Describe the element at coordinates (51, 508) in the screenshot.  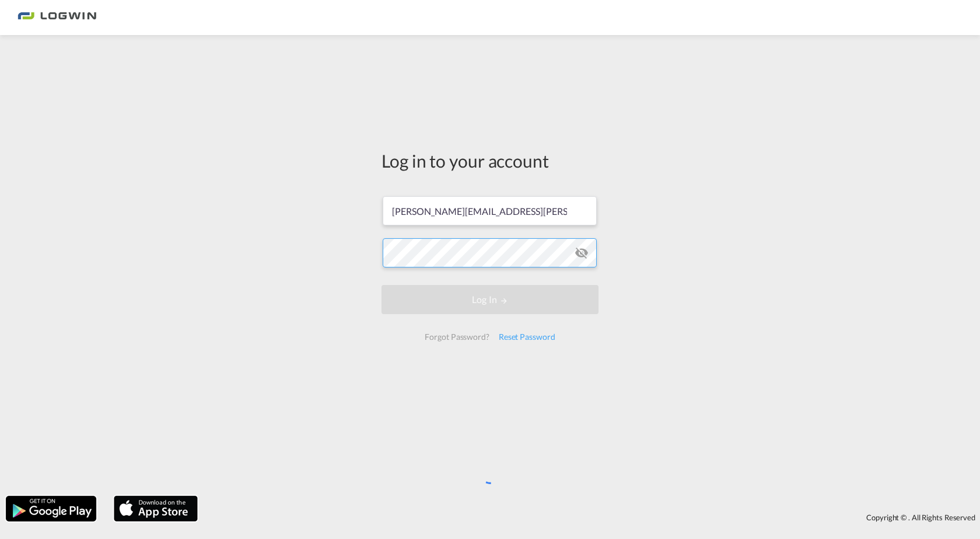
I see `img: google.png` at that location.